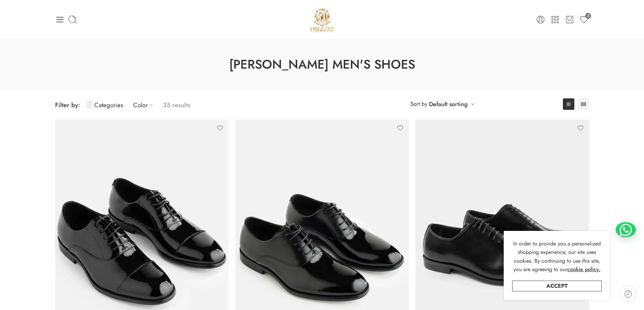 The image size is (644, 310). Describe the element at coordinates (176, 104) in the screenshot. I see `p: 35 results` at that location.